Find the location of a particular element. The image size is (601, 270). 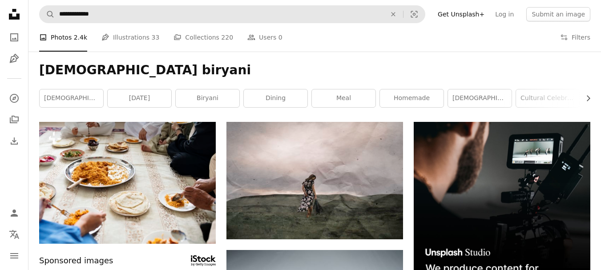

a: Download History is located at coordinates (14, 141).